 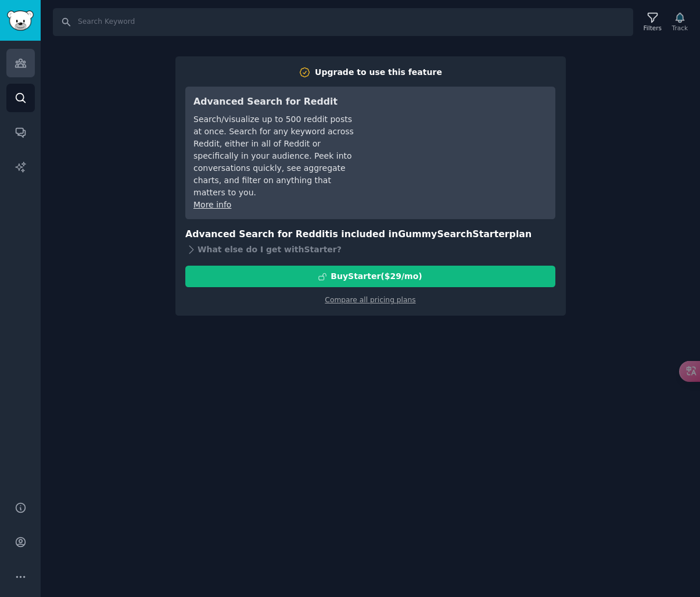 What do you see at coordinates (212, 204) in the screenshot?
I see `a: More info` at bounding box center [212, 204].